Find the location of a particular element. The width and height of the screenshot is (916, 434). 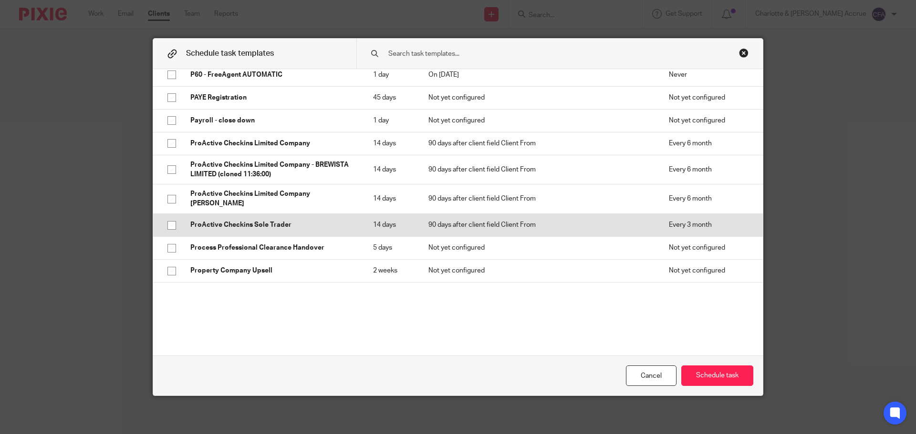

p: ProActive Checkins Sole Trader is located at coordinates (272, 225).